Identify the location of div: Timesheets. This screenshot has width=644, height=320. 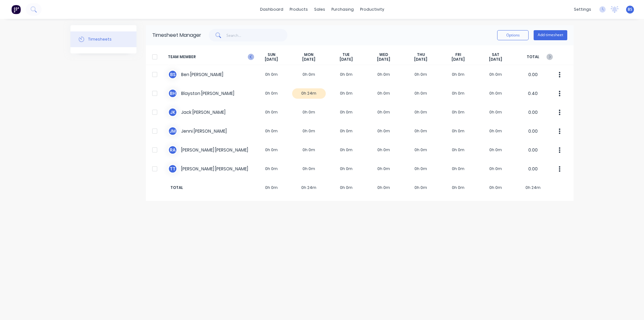
(100, 39).